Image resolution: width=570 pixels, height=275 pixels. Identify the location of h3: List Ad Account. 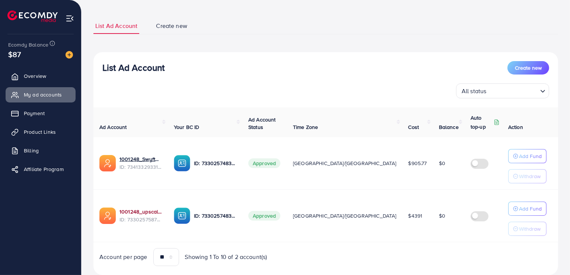
(133, 67).